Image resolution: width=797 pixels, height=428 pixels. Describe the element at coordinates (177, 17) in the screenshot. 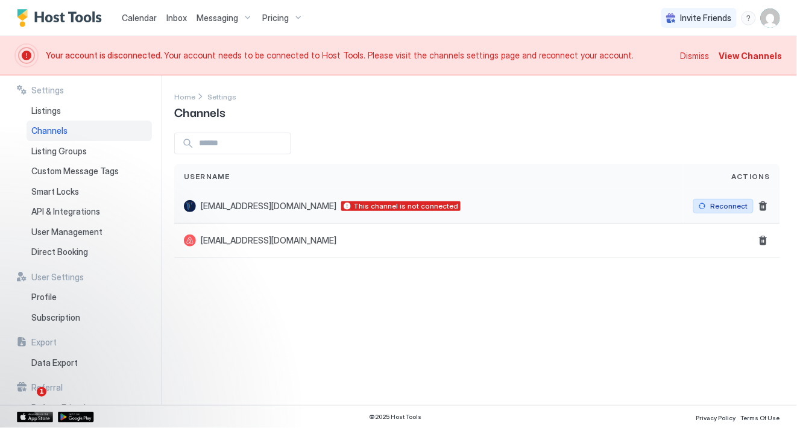

I see `span: Inbox` at that location.